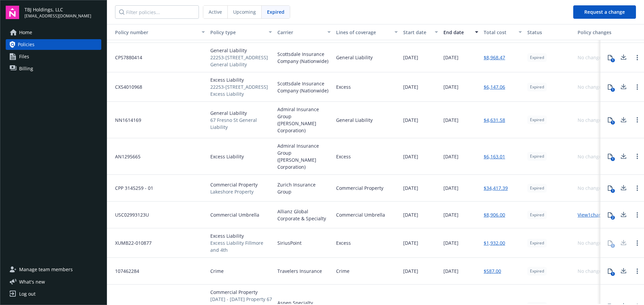 The height and width of the screenshot is (305, 644). I want to click on button: Start date, so click(420, 32).